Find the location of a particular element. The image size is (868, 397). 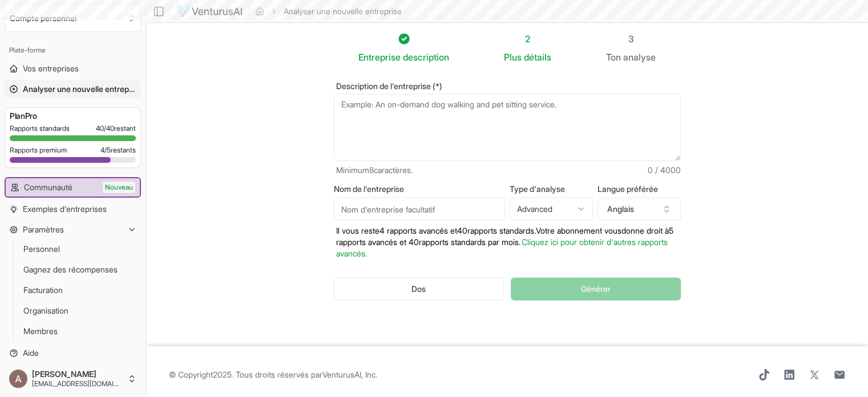

font: Membres is located at coordinates (41, 331).